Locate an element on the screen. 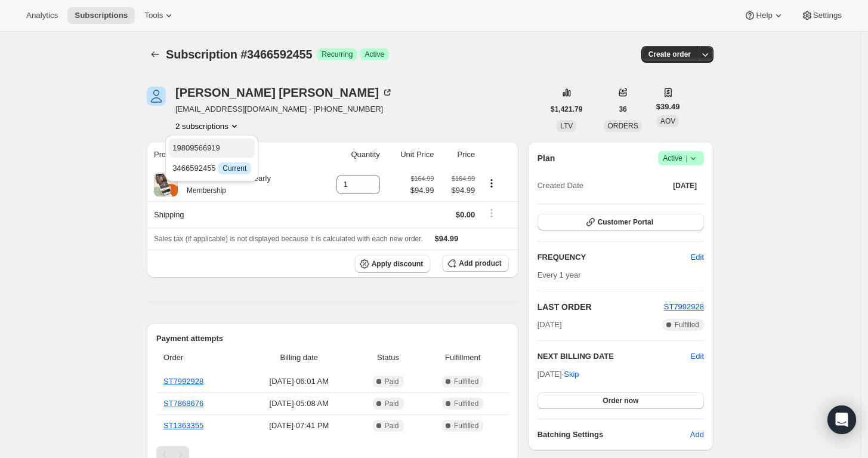 Image resolution: width=868 pixels, height=458 pixels. div: Open Intercom Messenger is located at coordinates (842, 420).